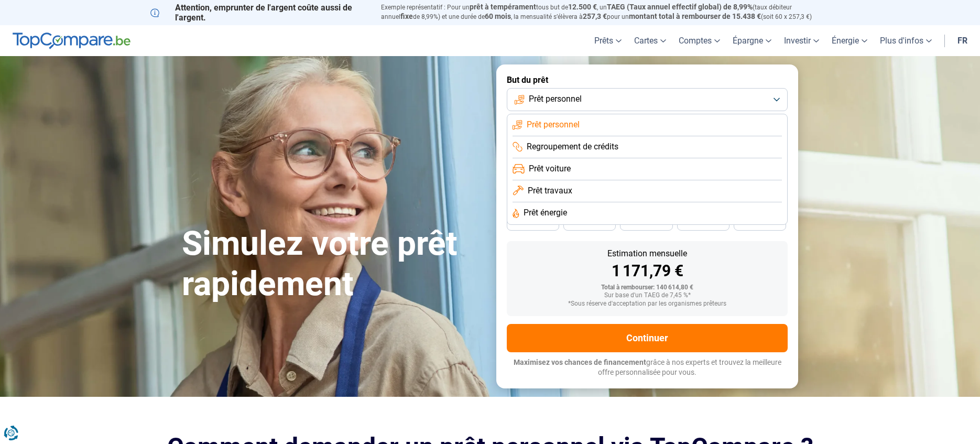 This screenshot has height=444, width=980. Describe the element at coordinates (605, 12) in the screenshot. I see `p: Exemple représentatif : Pour un tous but de , un (taux débiteur annuel de 8,99%) et une durée de ...` at that location.